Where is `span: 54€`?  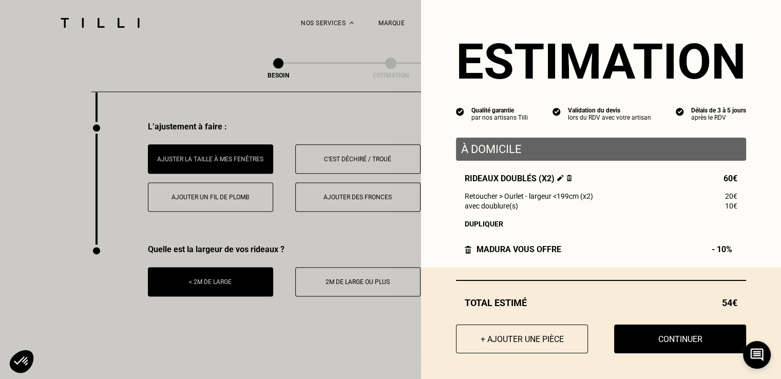 span: 54€ is located at coordinates (730, 303).